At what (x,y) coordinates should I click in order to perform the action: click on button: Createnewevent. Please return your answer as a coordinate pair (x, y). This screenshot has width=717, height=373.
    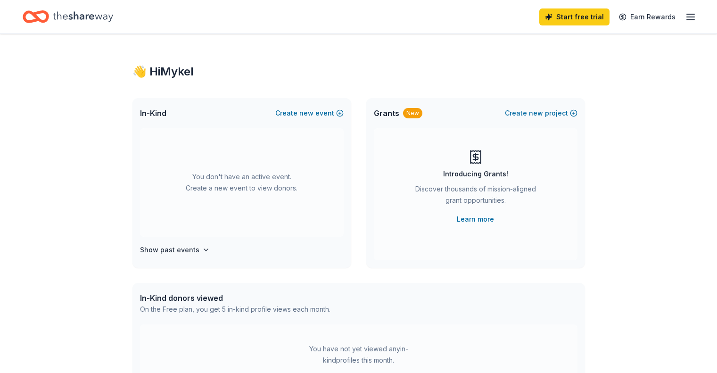
    Looking at the image, I should click on (309, 113).